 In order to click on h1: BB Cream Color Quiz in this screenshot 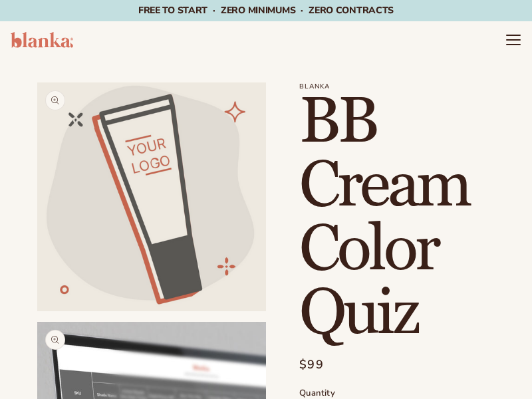, I will do `click(397, 218)`.